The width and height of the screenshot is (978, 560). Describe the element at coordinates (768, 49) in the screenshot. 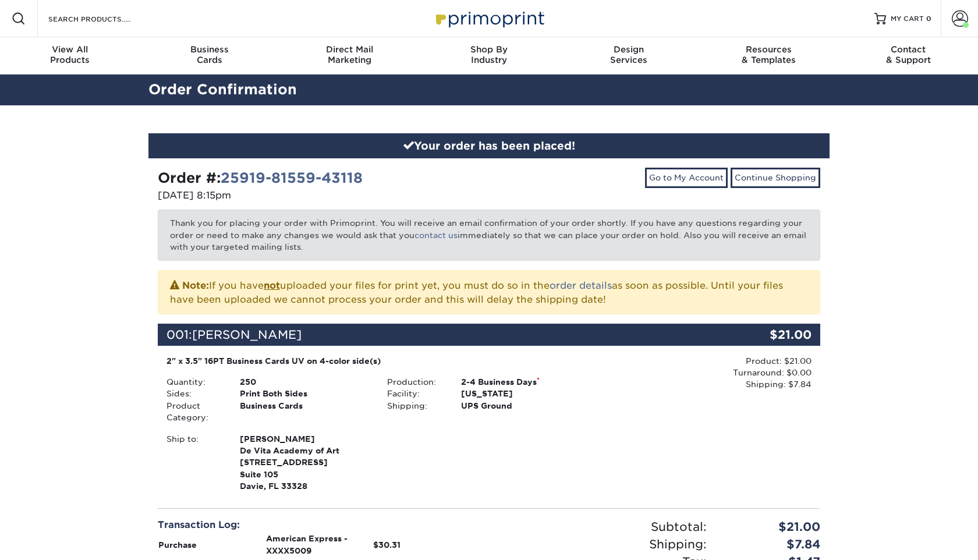

I see `span: Resources` at that location.